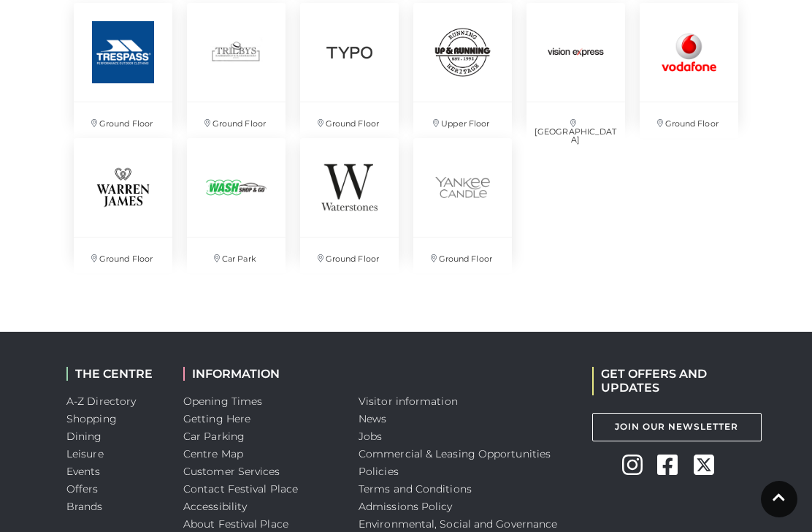  I want to click on a: Brands, so click(85, 506).